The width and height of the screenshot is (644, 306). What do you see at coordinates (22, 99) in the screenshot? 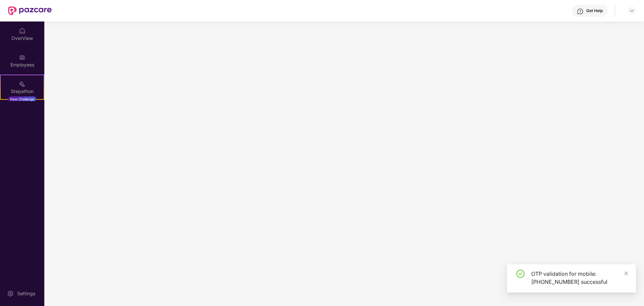
I see `div: New Challenge` at bounding box center [22, 99].